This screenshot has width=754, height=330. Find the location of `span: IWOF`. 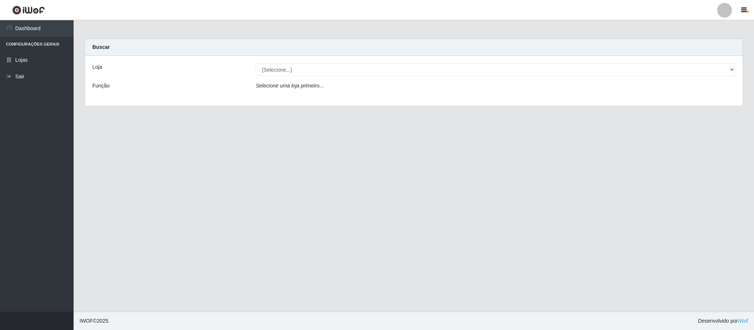

span: IWOF is located at coordinates (86, 321).